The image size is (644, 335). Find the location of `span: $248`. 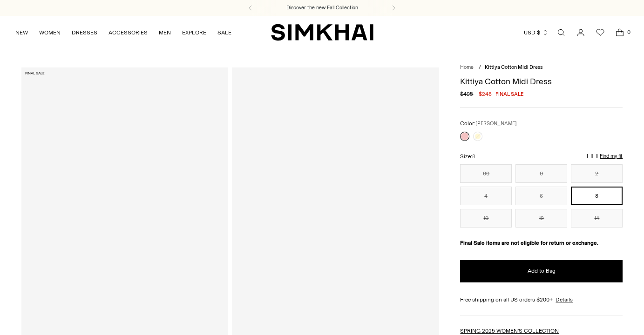

span: $248 is located at coordinates (485, 94).